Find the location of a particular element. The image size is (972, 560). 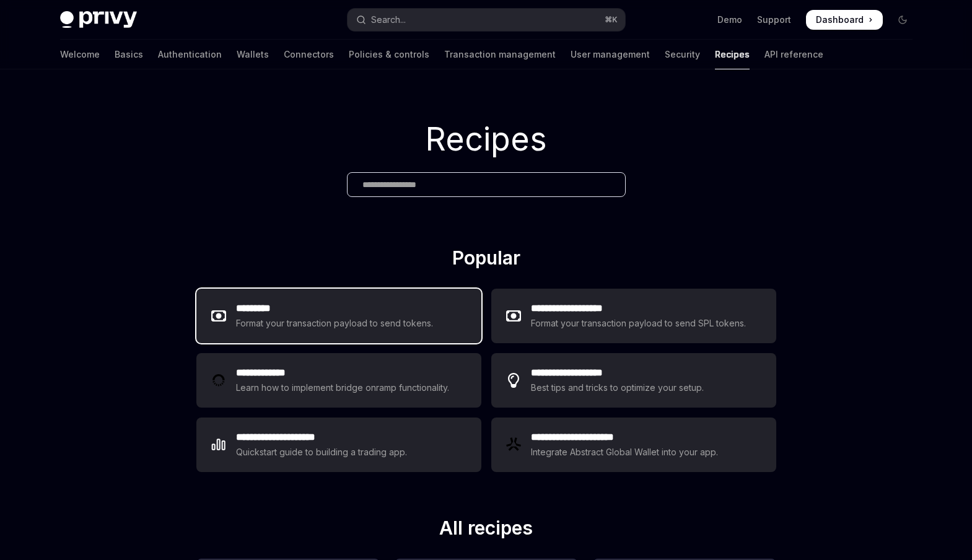

span: Dashboard is located at coordinates (840, 20).